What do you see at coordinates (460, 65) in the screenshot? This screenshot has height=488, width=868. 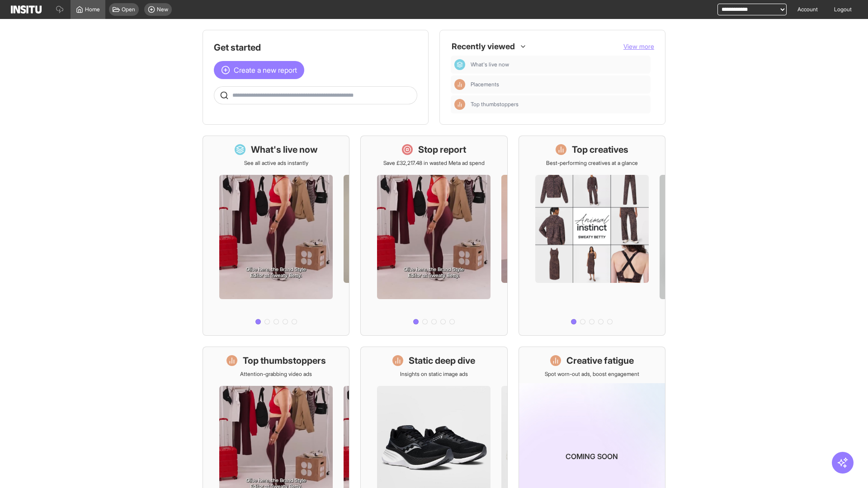 I see `div: Dashboard` at bounding box center [460, 65].